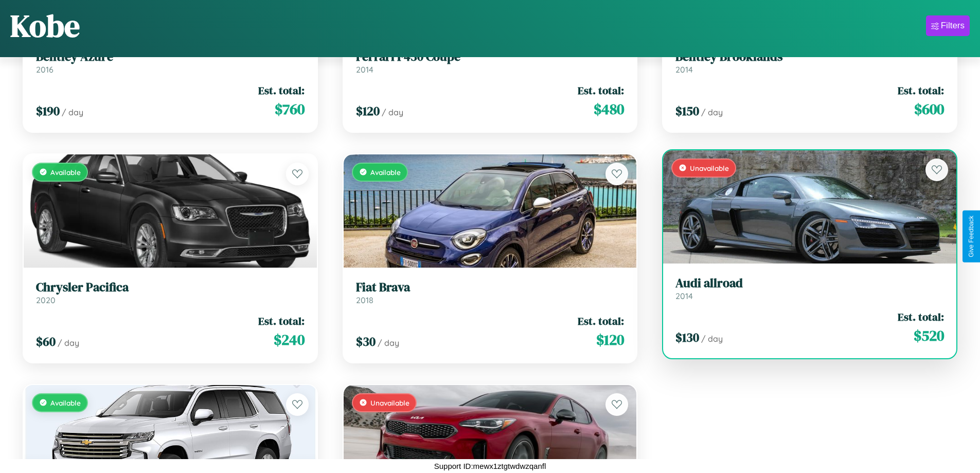 This screenshot has width=980, height=473. What do you see at coordinates (490, 292) in the screenshot?
I see `a: Fiat Brava2018` at bounding box center [490, 292].